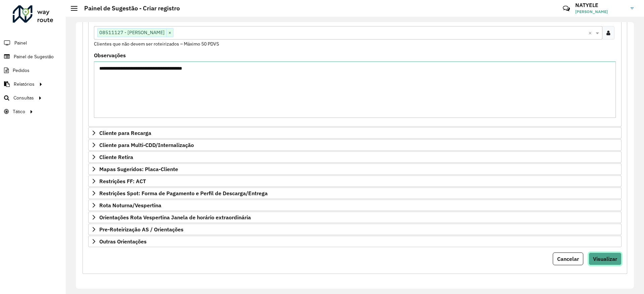  What do you see at coordinates (355, 133) in the screenshot?
I see `a: Cliente para Recarga` at bounding box center [355, 133].